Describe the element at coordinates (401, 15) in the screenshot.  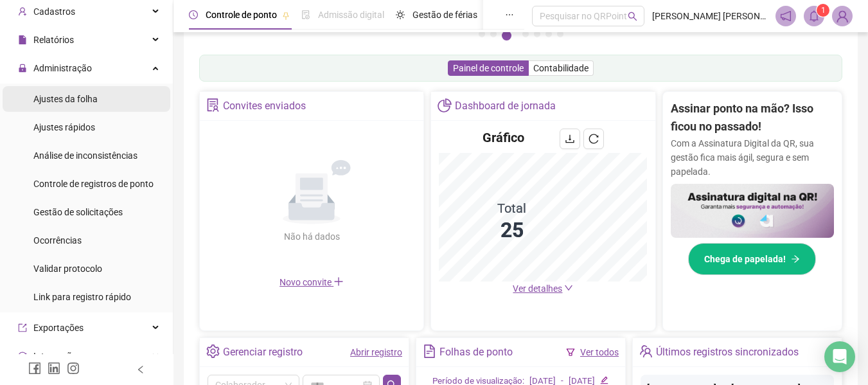
I see `span: sun` at that location.